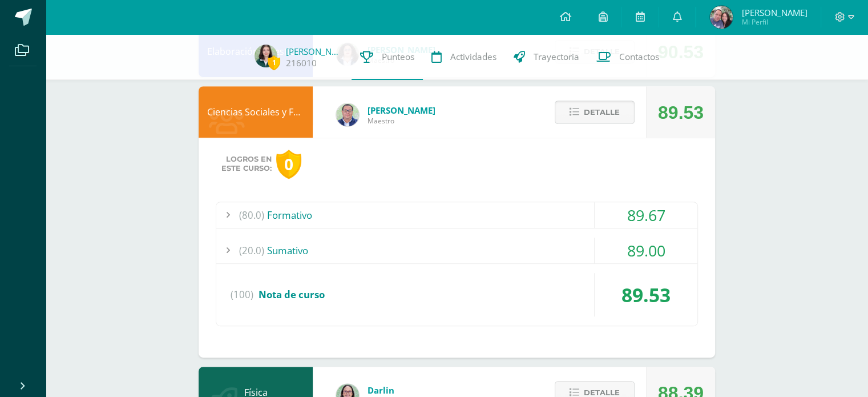  I want to click on span: Nota de curso, so click(292, 294).